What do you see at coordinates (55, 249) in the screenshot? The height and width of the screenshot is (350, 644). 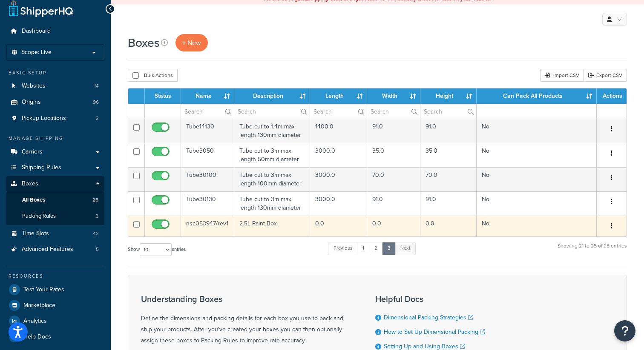 I see `a: Advanced Features 5` at bounding box center [55, 249].